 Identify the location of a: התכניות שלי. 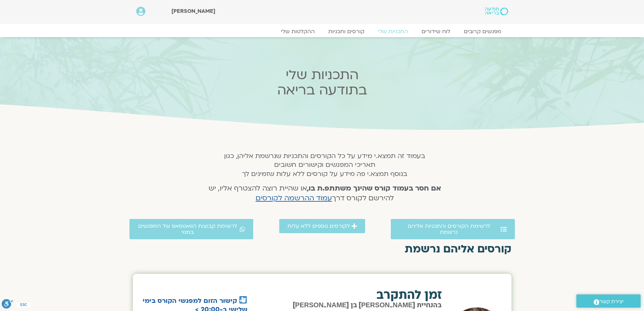
(393, 31).